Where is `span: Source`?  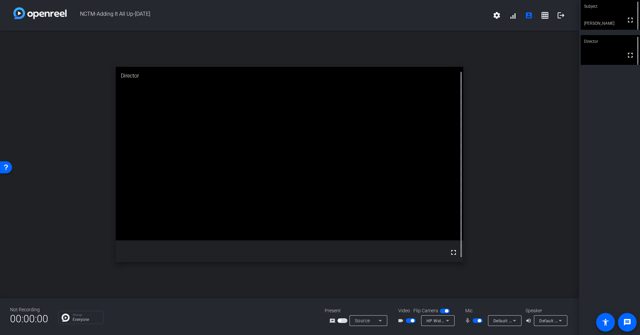
span: Source is located at coordinates (363, 321).